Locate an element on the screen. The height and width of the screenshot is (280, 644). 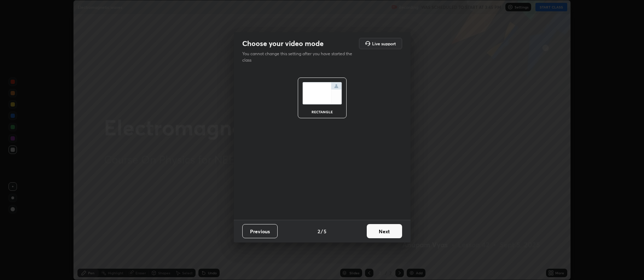
button: Previous is located at coordinates (260, 231).